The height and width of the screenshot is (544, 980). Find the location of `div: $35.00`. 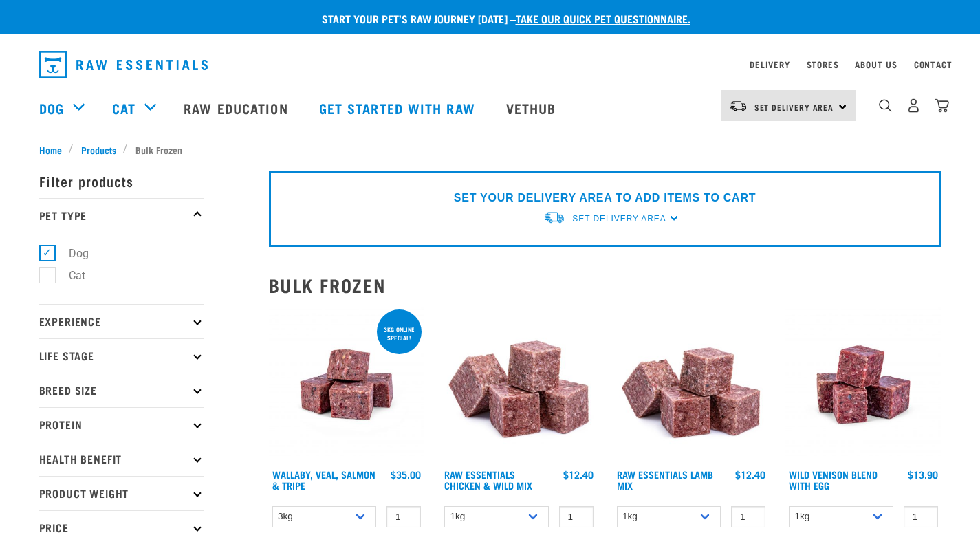

div: $35.00 is located at coordinates (405, 475).